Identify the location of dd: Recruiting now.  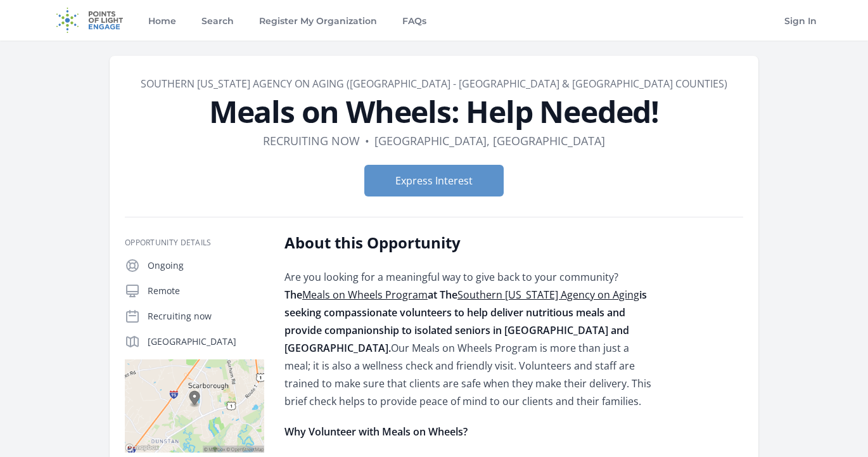
(311, 141).